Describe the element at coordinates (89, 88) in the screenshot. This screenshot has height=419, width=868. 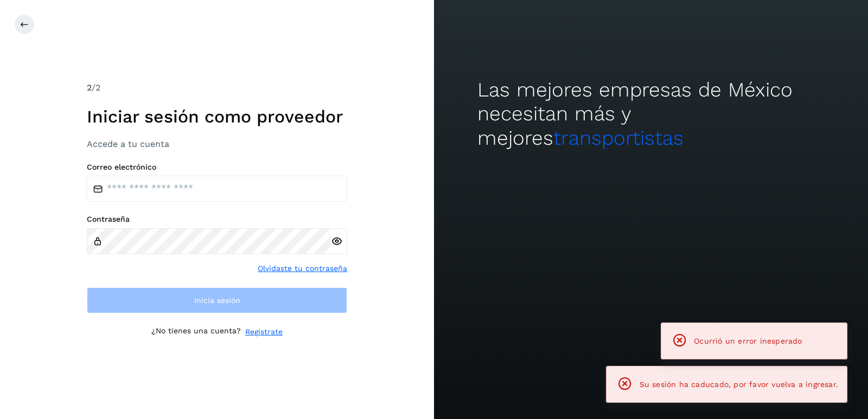
I see `span: 2` at that location.